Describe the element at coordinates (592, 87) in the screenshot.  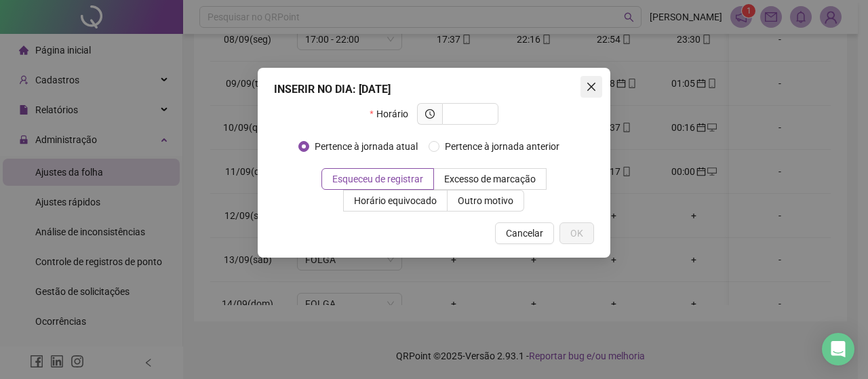
I see `span: close` at that location.